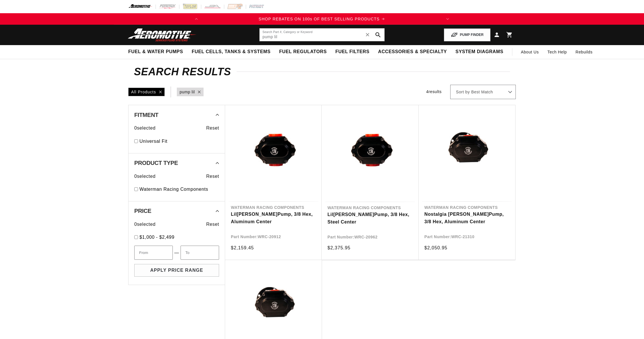 This screenshot has width=644, height=339. Describe the element at coordinates (143, 211) in the screenshot. I see `span: Price` at that location.